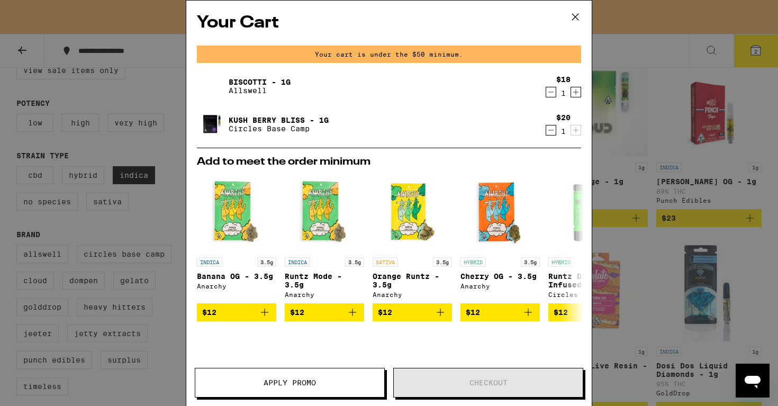 This screenshot has height=406, width=778. I want to click on button: Apply Promo, so click(289, 383).